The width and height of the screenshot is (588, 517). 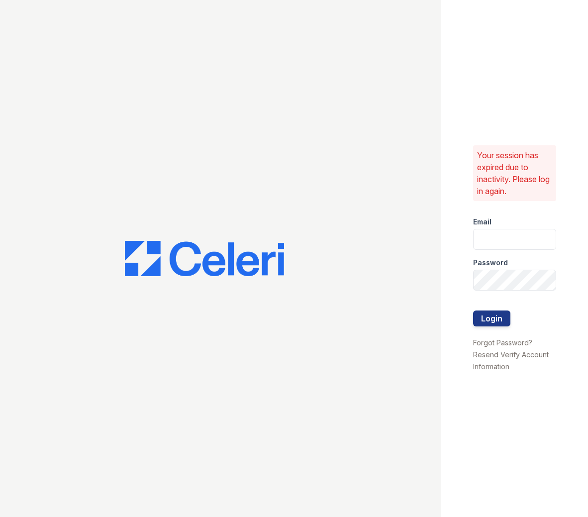 I want to click on img: CE_Logo_Blue-a8612792a0a2168367f1c8372b55b34899dd931a85d93a1a3d3e32e68fde9ad4.png, so click(x=205, y=259).